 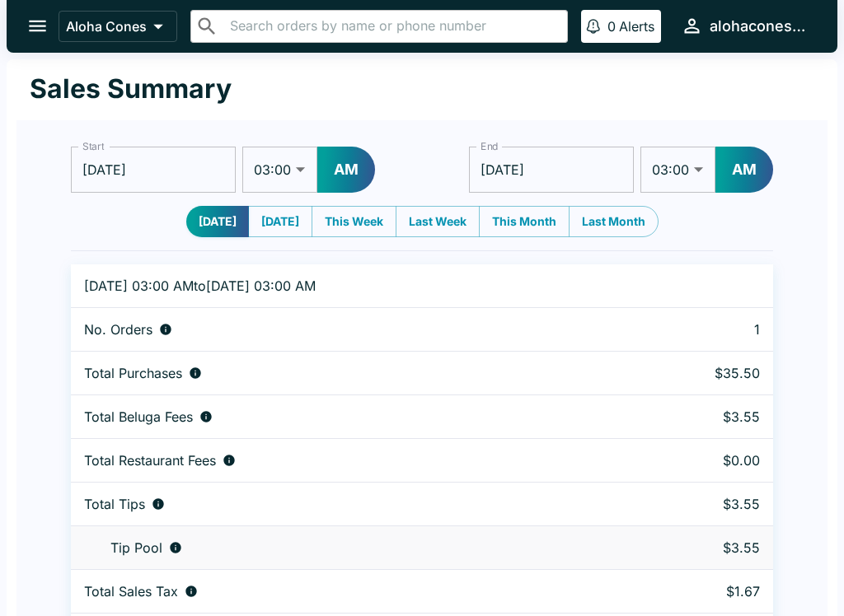 I want to click on input: Search orders by name or phone number, so click(x=392, y=26).